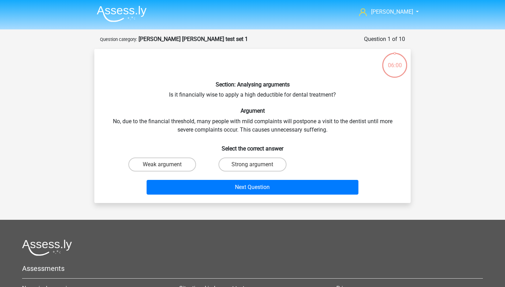 The width and height of the screenshot is (505, 287). Describe the element at coordinates (394, 61) in the screenshot. I see `div: 06:00` at that location.